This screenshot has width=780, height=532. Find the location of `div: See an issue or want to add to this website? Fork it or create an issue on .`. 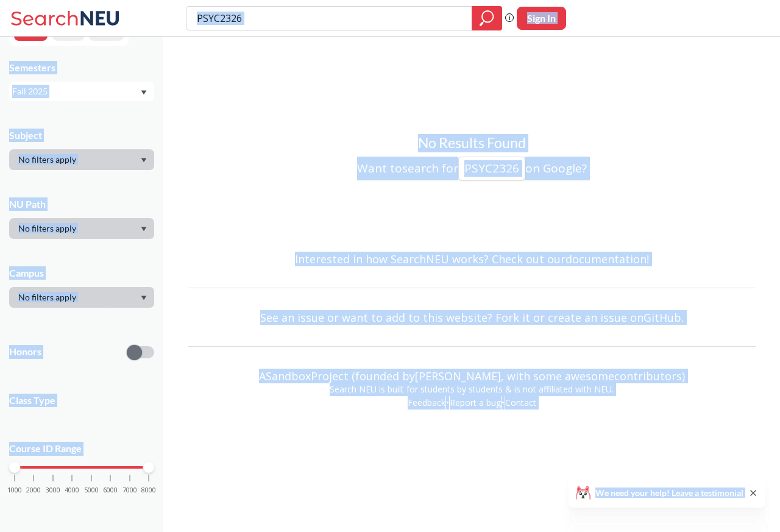

div: See an issue or want to add to this website? Fork it or create an issue on . is located at coordinates (472, 317).